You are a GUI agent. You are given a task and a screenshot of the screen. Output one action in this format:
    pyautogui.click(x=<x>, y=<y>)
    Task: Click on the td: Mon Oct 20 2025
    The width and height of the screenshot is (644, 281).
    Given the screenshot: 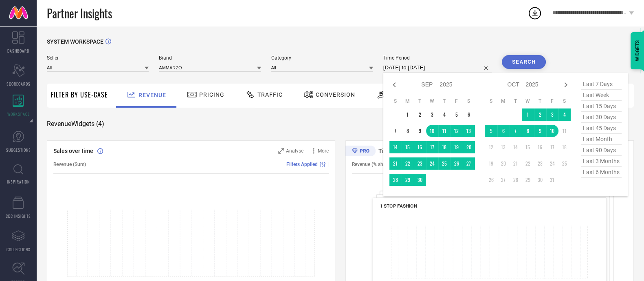 What is the action you would take?
    pyautogui.click(x=503, y=164)
    